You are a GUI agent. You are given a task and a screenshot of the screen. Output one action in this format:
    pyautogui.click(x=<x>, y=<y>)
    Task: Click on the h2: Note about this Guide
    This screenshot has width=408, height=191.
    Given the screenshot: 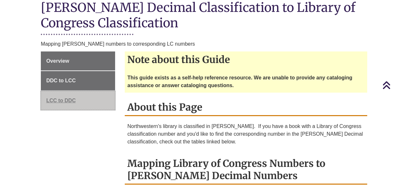 What is the action you would take?
    pyautogui.click(x=246, y=59)
    